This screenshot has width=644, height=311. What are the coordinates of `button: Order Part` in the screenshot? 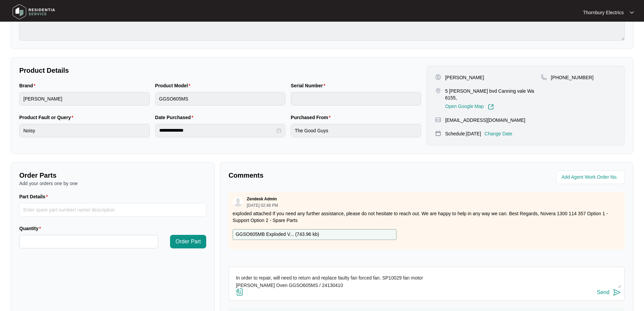 It's located at (188, 242).